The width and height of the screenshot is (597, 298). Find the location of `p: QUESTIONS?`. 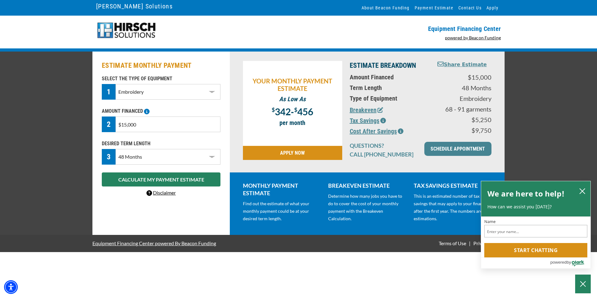

p: QUESTIONS? is located at coordinates (383, 146).